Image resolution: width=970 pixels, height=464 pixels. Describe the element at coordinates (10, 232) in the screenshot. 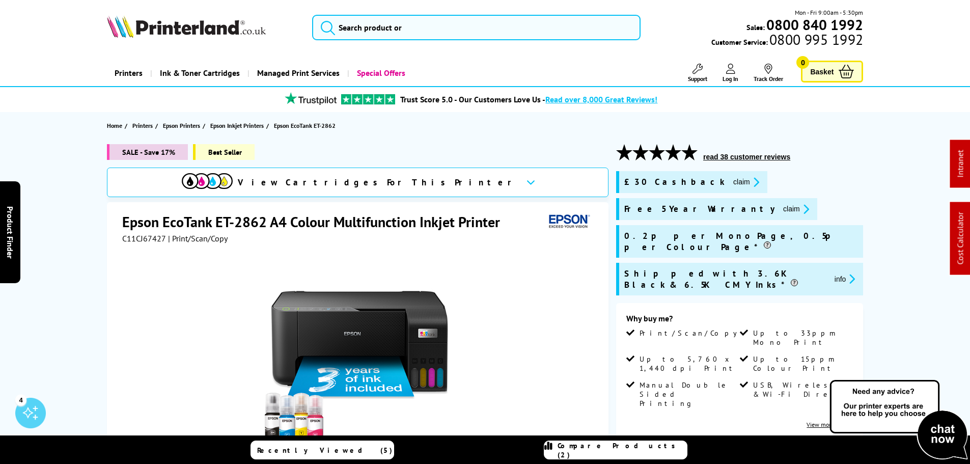

I see `span: Product Finder` at that location.